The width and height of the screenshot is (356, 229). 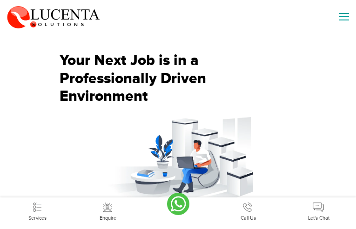 What do you see at coordinates (107, 215) in the screenshot?
I see `a: Enquire` at bounding box center [107, 215].